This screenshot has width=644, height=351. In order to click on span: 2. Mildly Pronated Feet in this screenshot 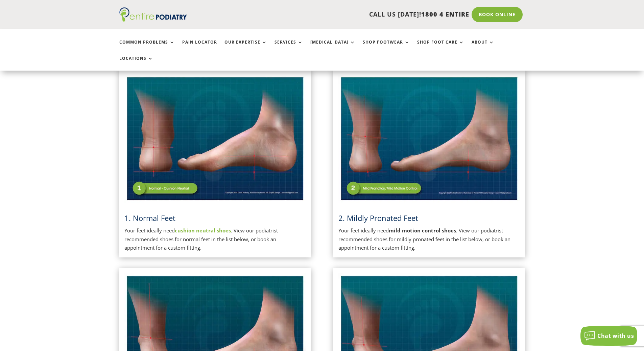, I will do `click(378, 218)`.